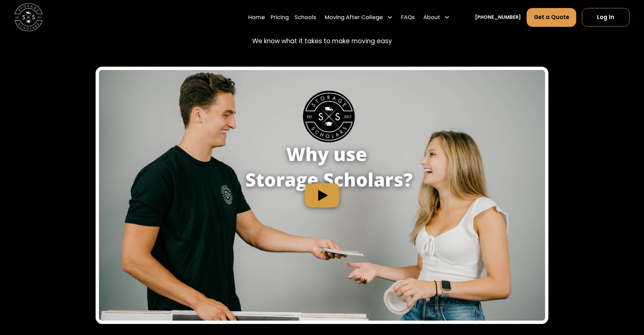 This screenshot has width=644, height=335. I want to click on a: Schools, so click(305, 18).